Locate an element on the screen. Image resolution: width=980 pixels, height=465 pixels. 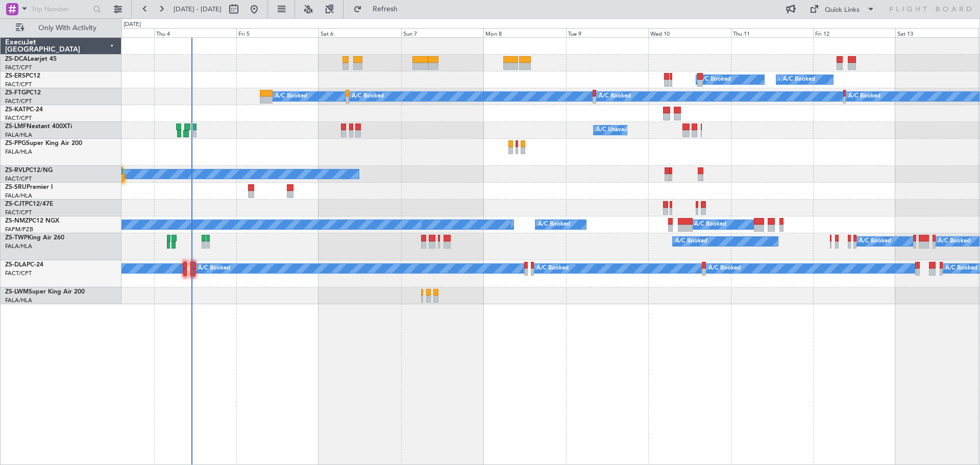
a: ZS-DCALearjet 45 is located at coordinates (30, 59).